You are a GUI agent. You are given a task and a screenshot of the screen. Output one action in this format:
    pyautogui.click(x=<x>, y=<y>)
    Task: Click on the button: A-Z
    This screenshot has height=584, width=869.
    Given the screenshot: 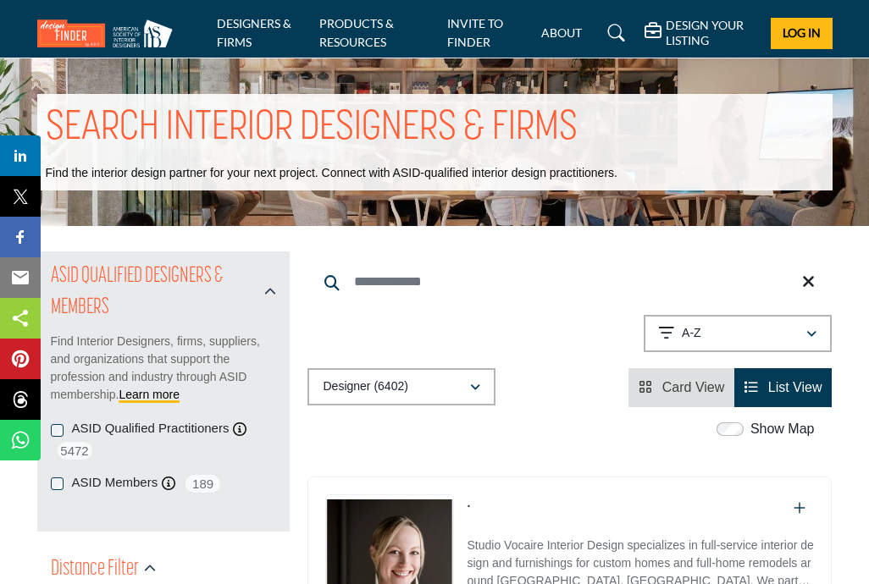 What is the action you would take?
    pyautogui.click(x=737, y=334)
    